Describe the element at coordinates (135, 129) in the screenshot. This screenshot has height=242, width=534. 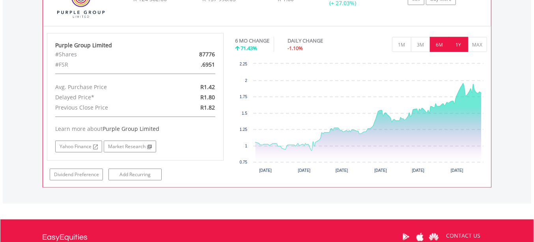
I see `div: Learn more about` at that location.